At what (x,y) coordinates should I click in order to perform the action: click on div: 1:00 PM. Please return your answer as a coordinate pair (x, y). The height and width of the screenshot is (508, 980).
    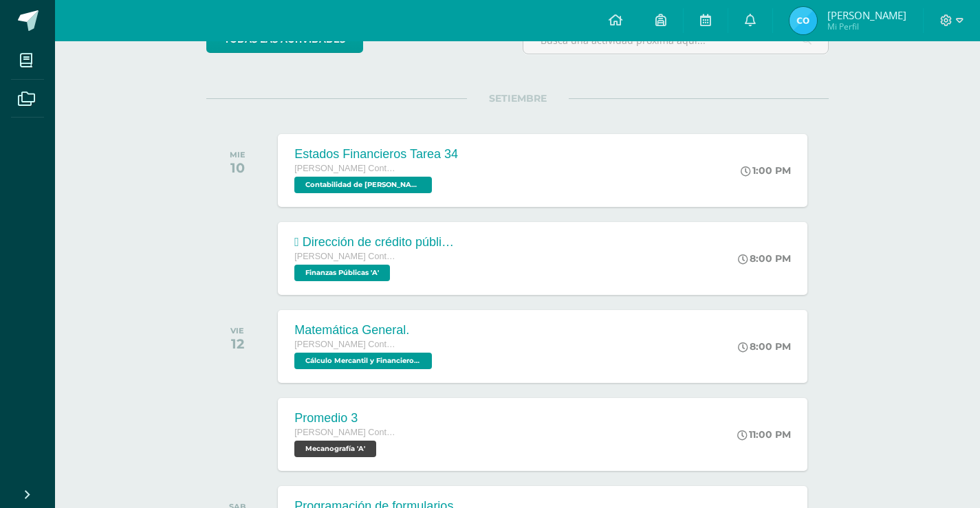
    Looking at the image, I should click on (765, 171).